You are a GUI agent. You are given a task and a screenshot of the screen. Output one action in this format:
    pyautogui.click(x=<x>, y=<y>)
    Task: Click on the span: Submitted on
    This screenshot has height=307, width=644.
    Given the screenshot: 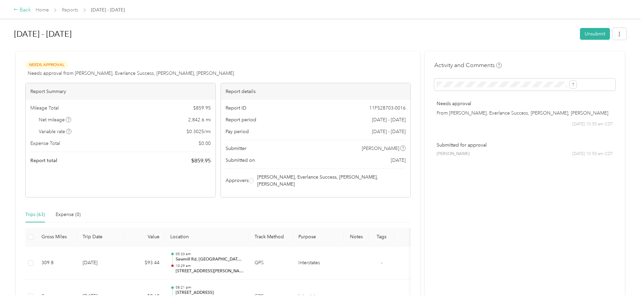 What is the action you would take?
    pyautogui.click(x=240, y=160)
    